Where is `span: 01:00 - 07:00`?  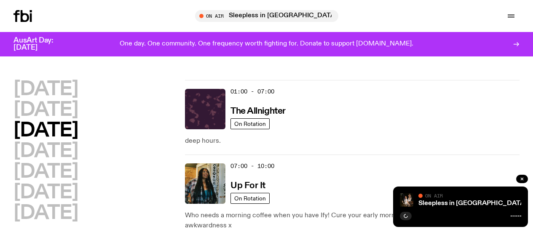
span: 01:00 - 07:00 is located at coordinates (252, 91).